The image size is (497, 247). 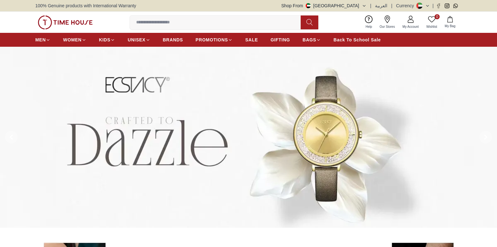 What do you see at coordinates (280, 40) in the screenshot?
I see `a: GIFTING` at bounding box center [280, 40].